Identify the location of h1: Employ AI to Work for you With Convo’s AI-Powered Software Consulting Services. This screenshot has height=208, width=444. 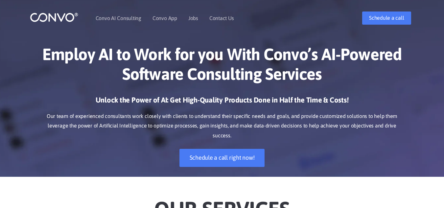
(222, 66).